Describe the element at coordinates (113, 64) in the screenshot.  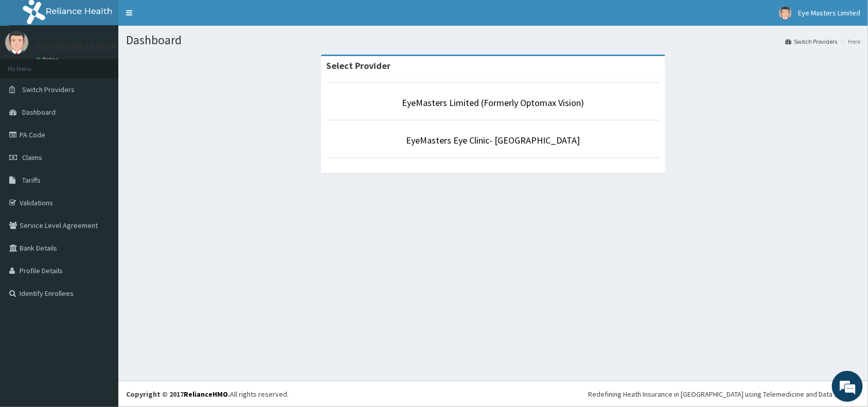
I see `div: Chat with us now` at that location.